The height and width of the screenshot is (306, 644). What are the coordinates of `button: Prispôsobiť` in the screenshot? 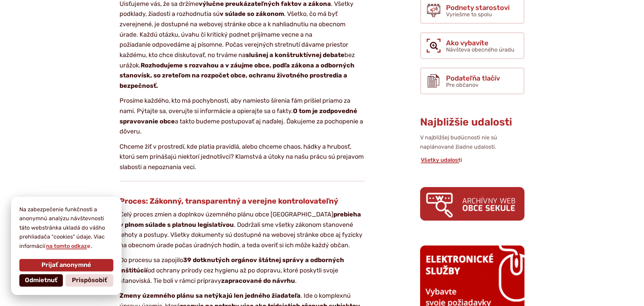 It's located at (90, 280).